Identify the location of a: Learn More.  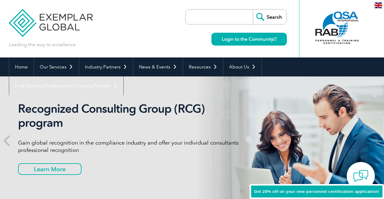
(50, 169).